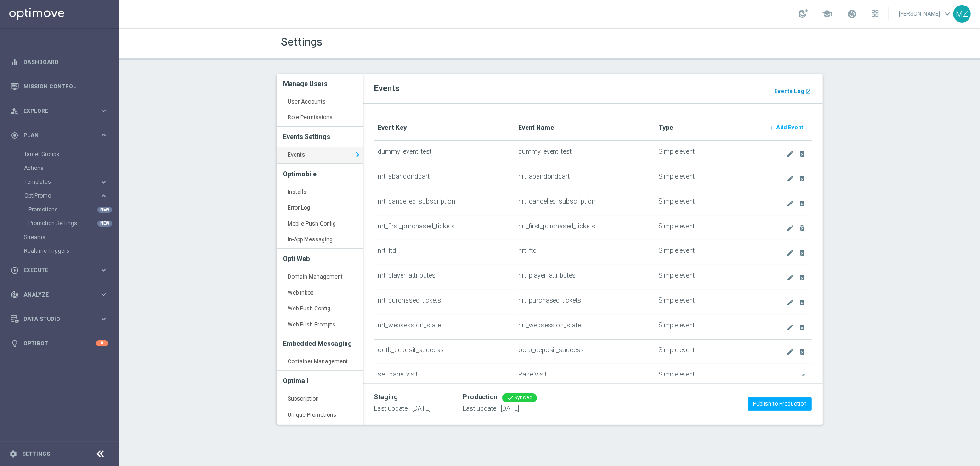 The width and height of the screenshot is (980, 466). I want to click on button: equalizer Dashboard, so click(59, 62).